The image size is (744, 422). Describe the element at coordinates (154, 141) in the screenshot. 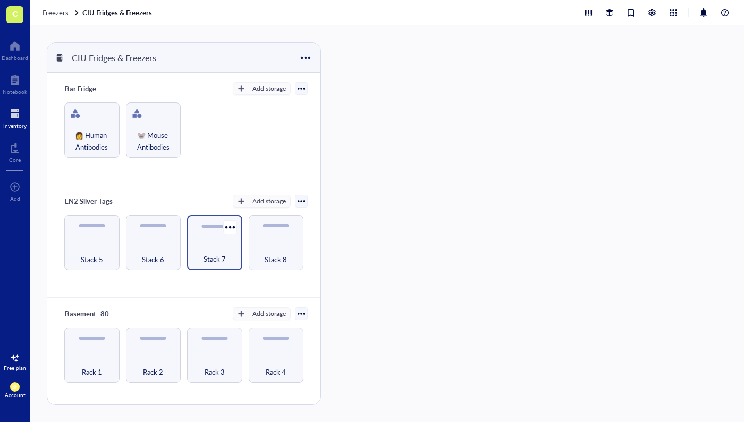

I see `span: 🐭 Mouse Antibodies` at that location.